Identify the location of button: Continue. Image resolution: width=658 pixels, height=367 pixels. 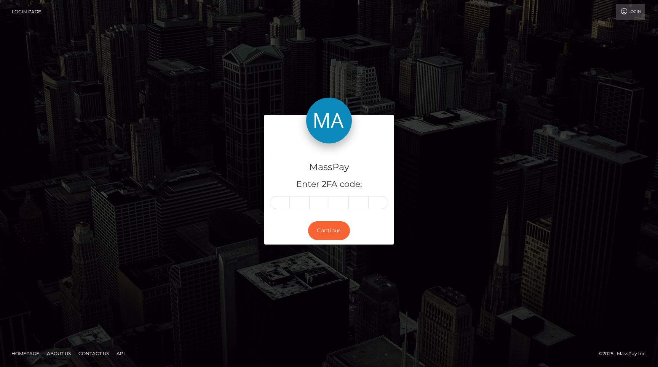
(329, 230).